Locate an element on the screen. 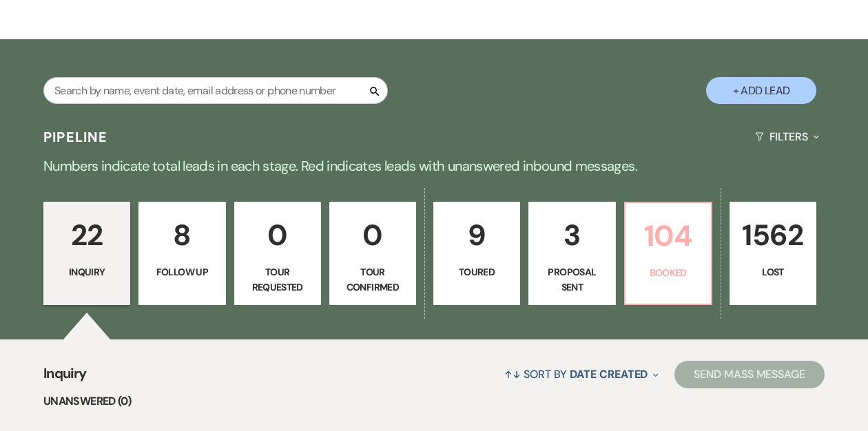  span: Date Created is located at coordinates (608, 374).